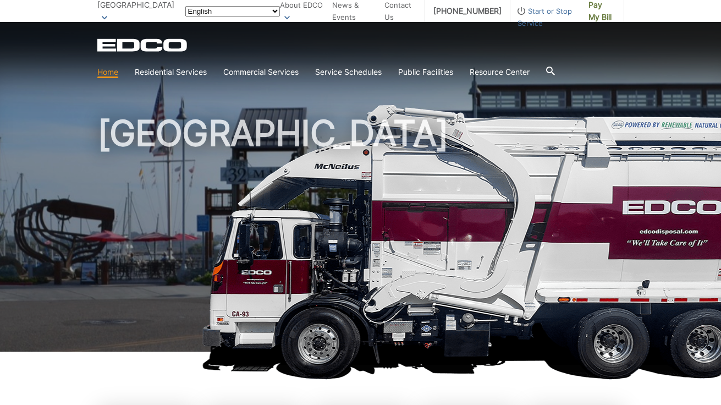  What do you see at coordinates (348, 72) in the screenshot?
I see `a: Service Schedules` at bounding box center [348, 72].